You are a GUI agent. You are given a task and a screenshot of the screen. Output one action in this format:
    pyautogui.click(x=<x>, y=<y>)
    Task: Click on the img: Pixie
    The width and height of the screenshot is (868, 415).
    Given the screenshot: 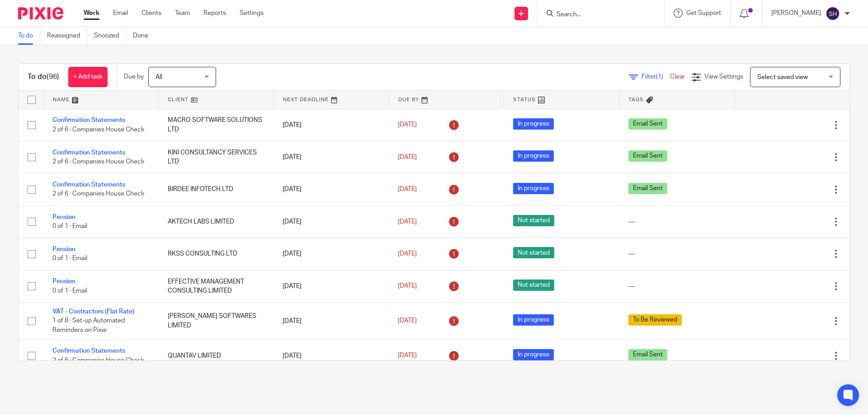 What is the action you would take?
    pyautogui.click(x=41, y=13)
    